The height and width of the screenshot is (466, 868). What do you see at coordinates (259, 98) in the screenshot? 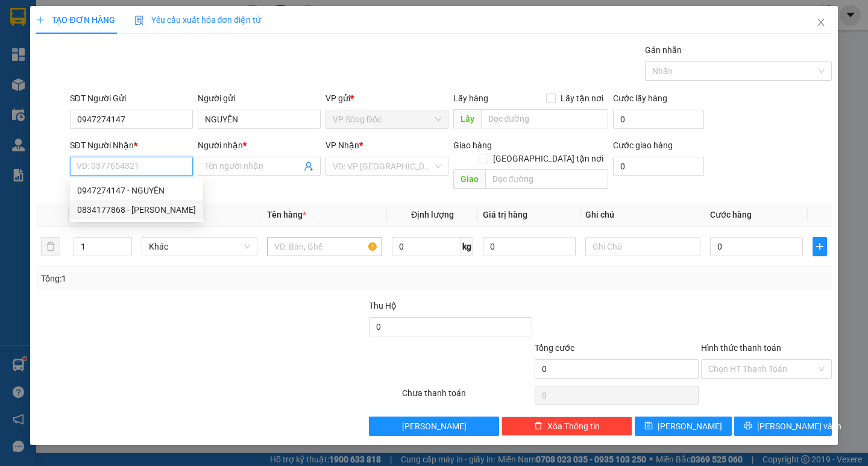
I see `div: Người gửi` at bounding box center [259, 98].